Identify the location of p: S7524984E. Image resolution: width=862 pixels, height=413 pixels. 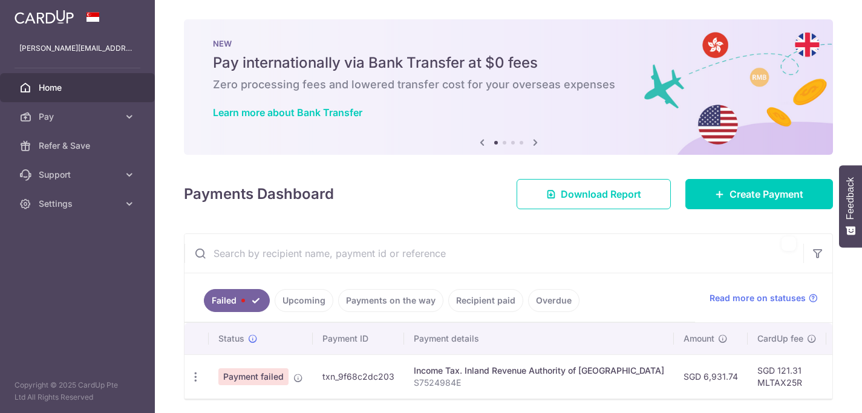
(539, 383).